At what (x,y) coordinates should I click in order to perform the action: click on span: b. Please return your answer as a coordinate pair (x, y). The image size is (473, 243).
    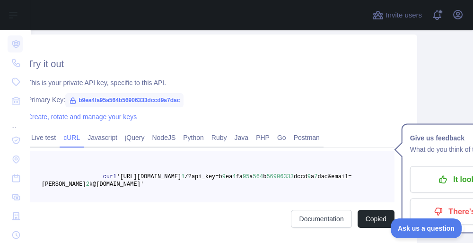
    Looking at the image, I should click on (265, 177).